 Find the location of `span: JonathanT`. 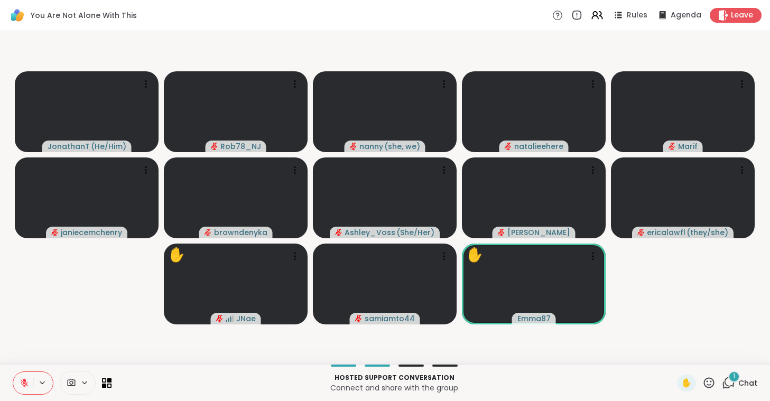

span: JonathanT is located at coordinates (69, 146).